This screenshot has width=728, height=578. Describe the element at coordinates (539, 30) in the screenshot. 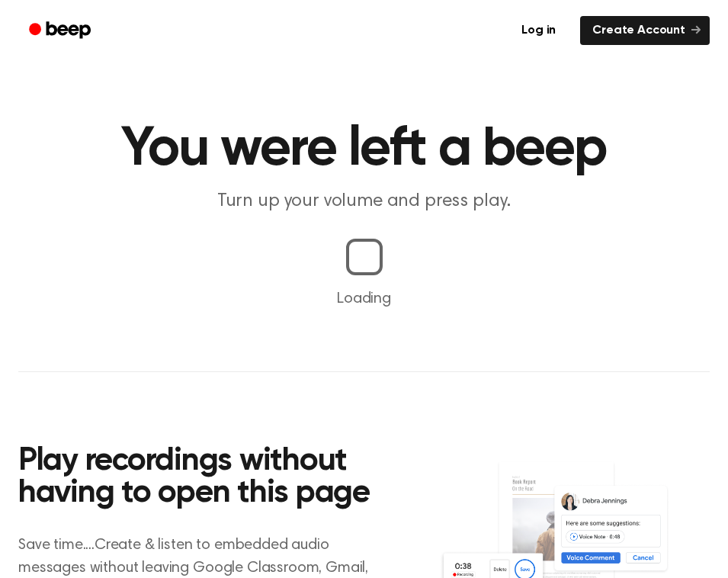

I see `a: Log in` at that location.